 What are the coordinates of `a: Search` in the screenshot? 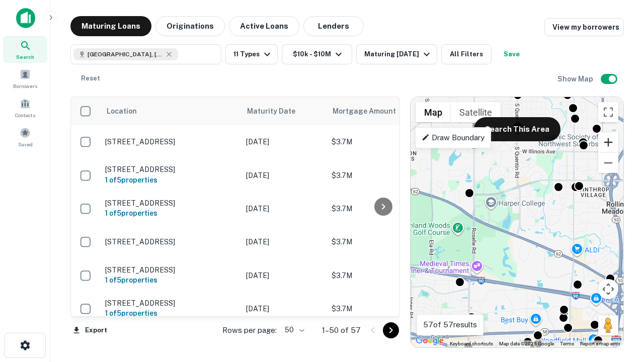 It's located at (25, 50).